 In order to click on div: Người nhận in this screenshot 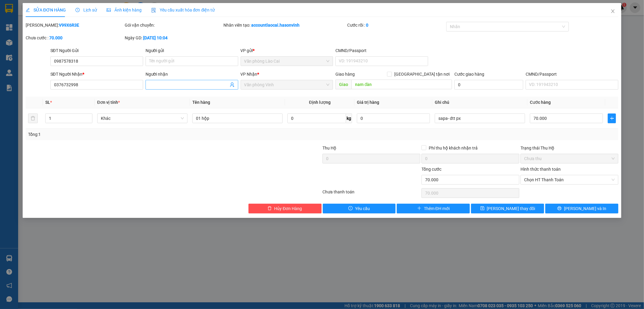, I will do `click(192, 74)`.